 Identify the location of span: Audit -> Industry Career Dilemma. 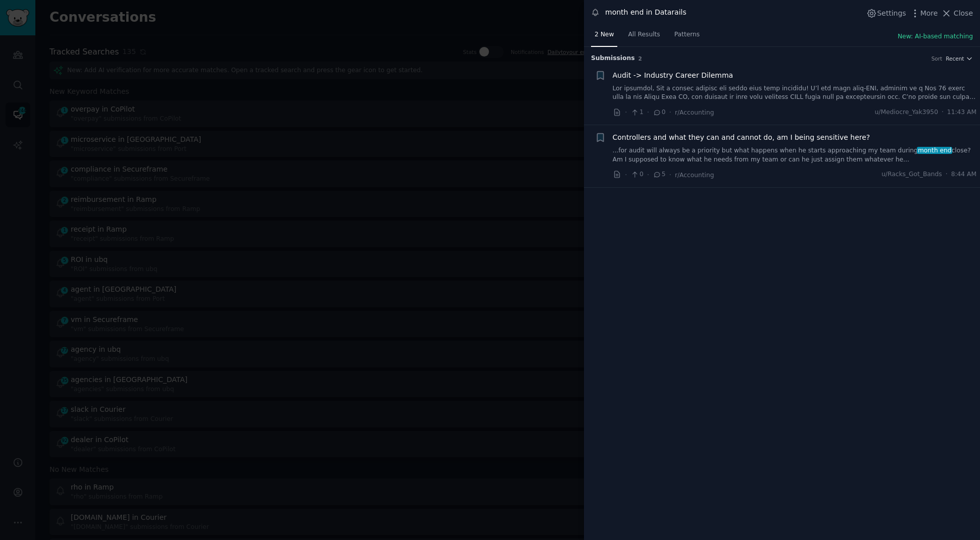
(673, 75).